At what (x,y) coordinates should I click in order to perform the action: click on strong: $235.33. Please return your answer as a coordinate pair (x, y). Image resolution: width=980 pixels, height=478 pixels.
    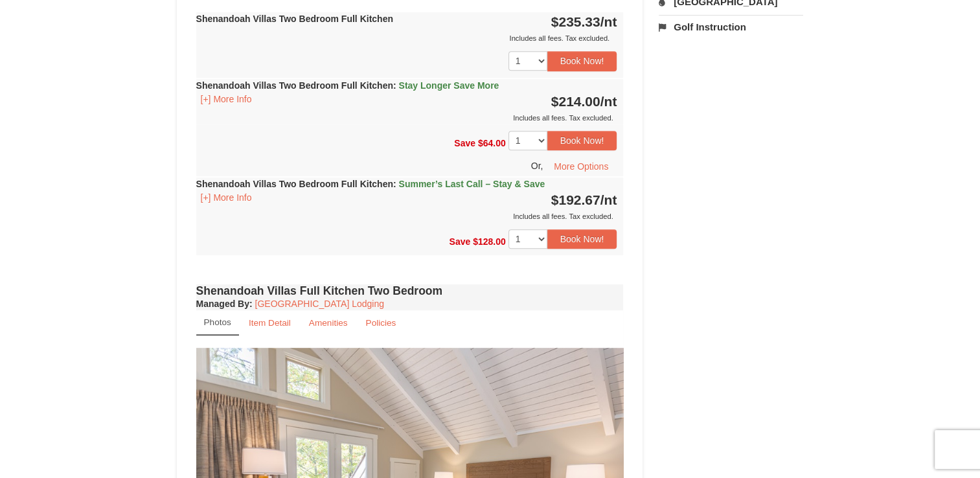
    Looking at the image, I should click on (584, 22).